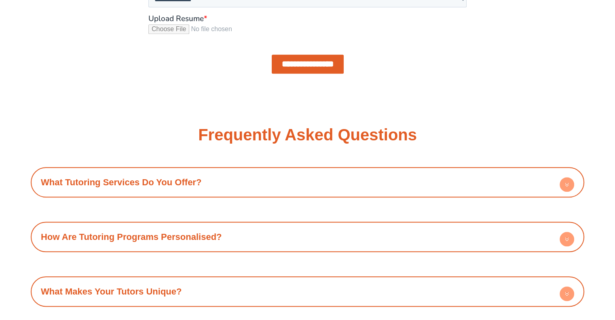 This screenshot has height=320, width=615. Describe the element at coordinates (307, 135) in the screenshot. I see `h3: Frequently Asked Questions` at that location.